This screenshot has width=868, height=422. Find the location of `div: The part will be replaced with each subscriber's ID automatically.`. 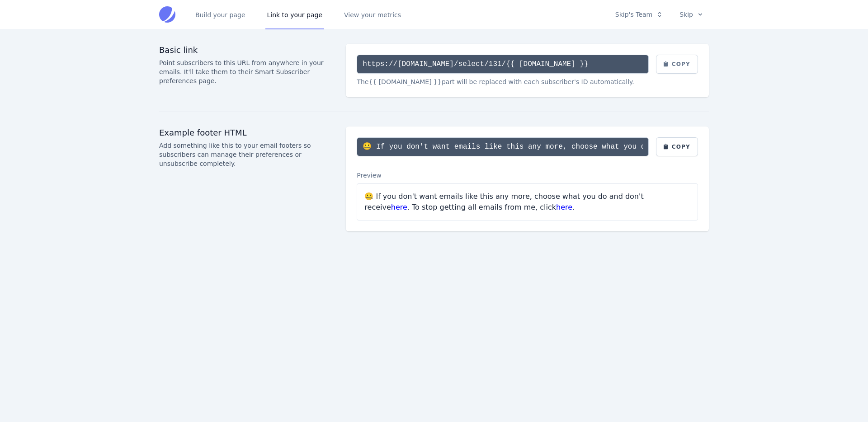

div: The part will be replaced with each subscriber's ID automatically. is located at coordinates (527, 82).